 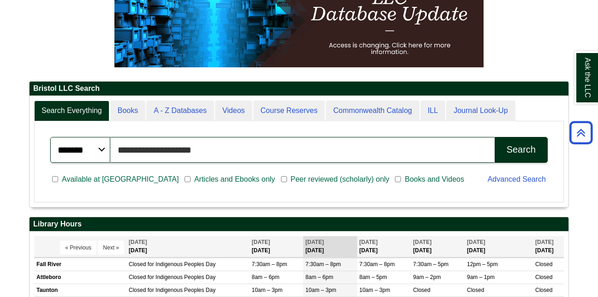 I want to click on a: Search Everything, so click(x=72, y=111).